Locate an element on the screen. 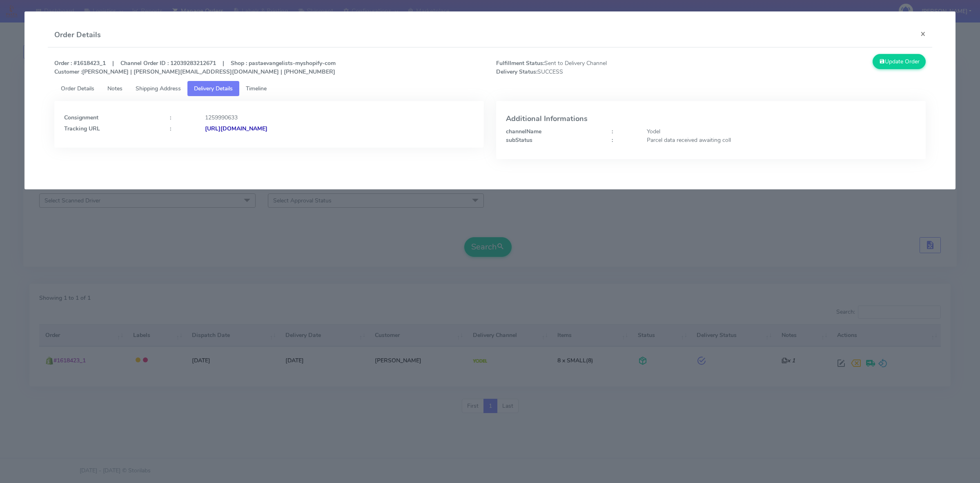 The height and width of the screenshot is (483, 980). strong: subStatus is located at coordinates (519, 140).